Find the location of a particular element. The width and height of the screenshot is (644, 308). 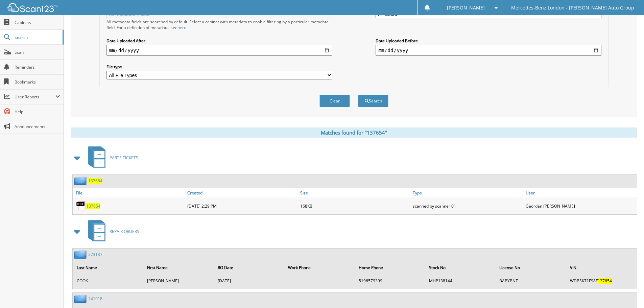

th: Work Phone is located at coordinates (319, 267).